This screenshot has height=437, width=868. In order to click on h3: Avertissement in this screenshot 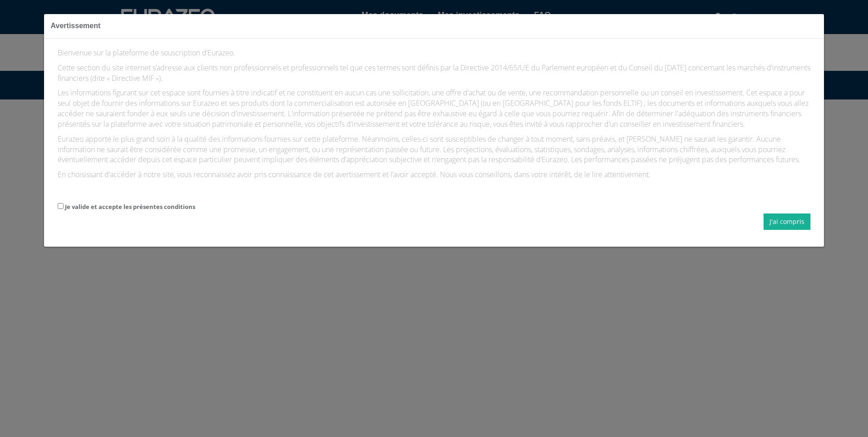, I will do `click(434, 26)`.